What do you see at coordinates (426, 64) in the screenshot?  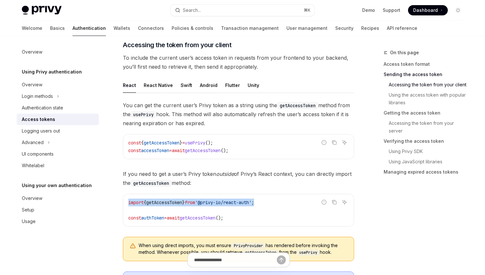 I see `a: Access token format` at bounding box center [426, 64].